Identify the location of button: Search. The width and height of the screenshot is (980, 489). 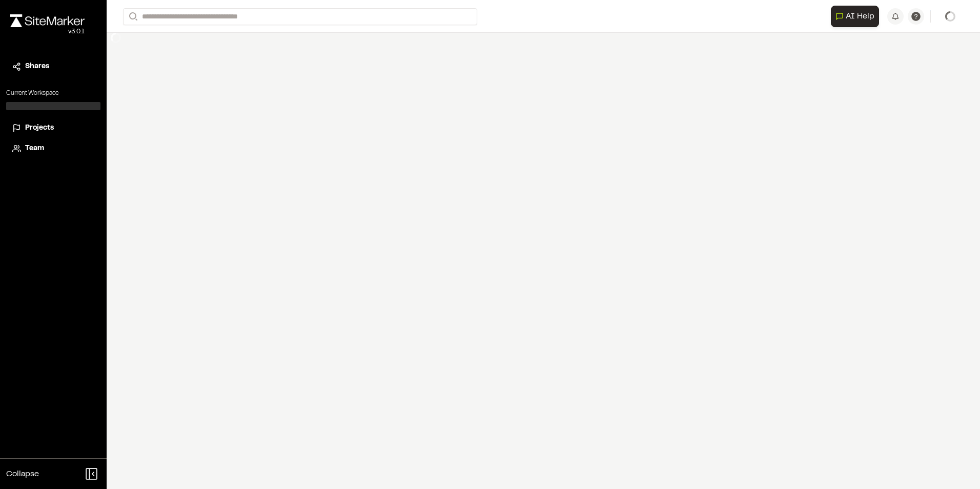
(132, 17).